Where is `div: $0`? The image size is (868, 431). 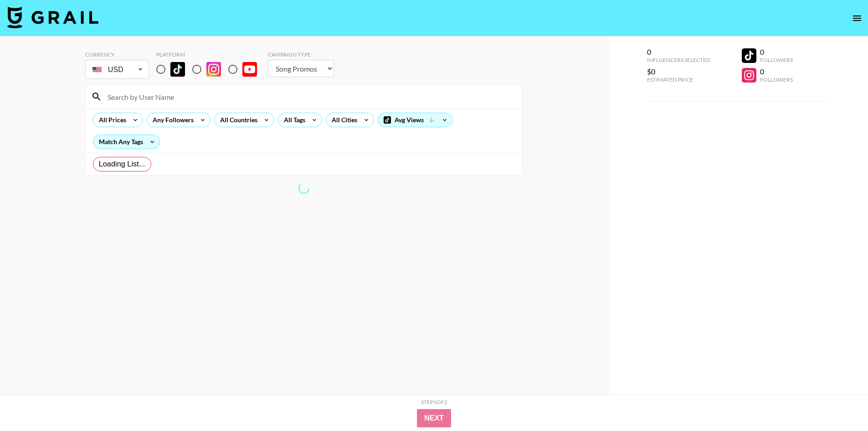 div: $0 is located at coordinates (679, 71).